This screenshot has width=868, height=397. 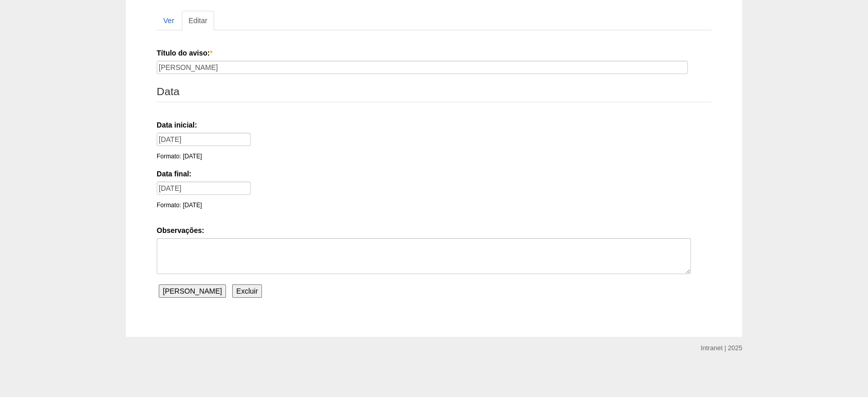 What do you see at coordinates (434, 53) in the screenshot?
I see `label: Título do aviso:` at bounding box center [434, 53].